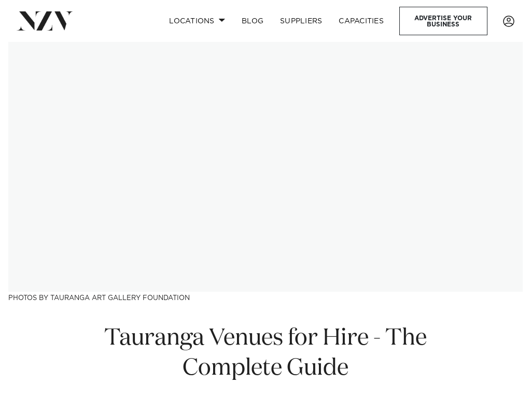  What do you see at coordinates (266, 297) in the screenshot?
I see `h3: Photos by Tauranga Art Gallery Foundation` at bounding box center [266, 297].